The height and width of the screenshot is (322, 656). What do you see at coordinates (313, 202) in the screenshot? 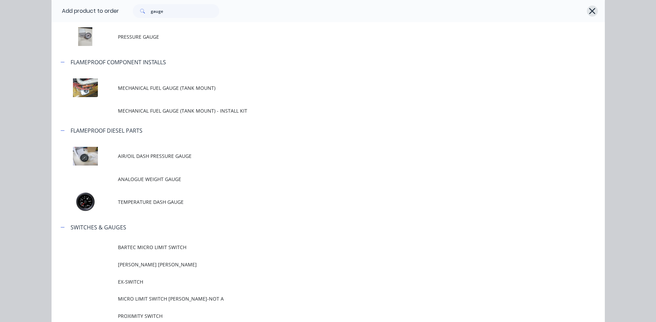
I see `span: TEMPERATURE DASH GAUGE` at bounding box center [313, 202].